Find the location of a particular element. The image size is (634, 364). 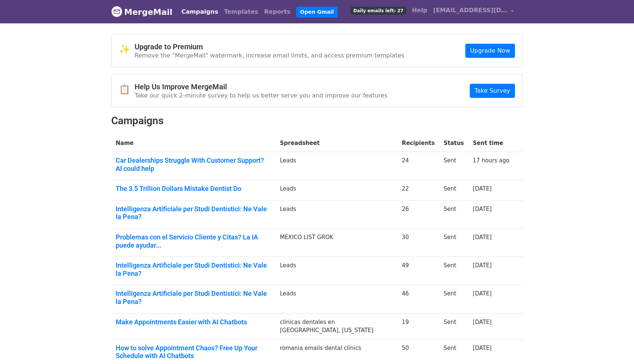

a: The 3.5 Trillion Dollars Mistake Dentist Do is located at coordinates (193, 189).